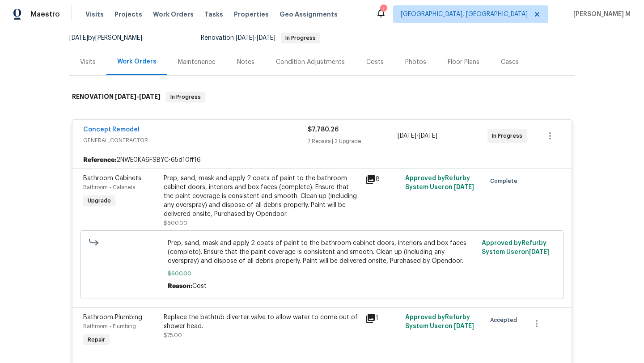 This screenshot has width=644, height=363. What do you see at coordinates (45, 14) in the screenshot?
I see `span: Maestro` at bounding box center [45, 14].